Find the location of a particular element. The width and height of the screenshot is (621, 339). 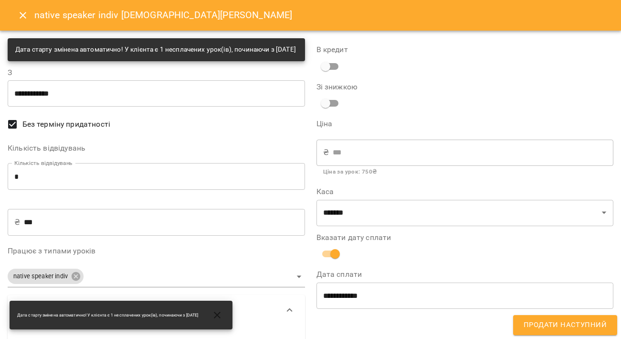

label: Кількість відвідувань is located at coordinates (156, 148).